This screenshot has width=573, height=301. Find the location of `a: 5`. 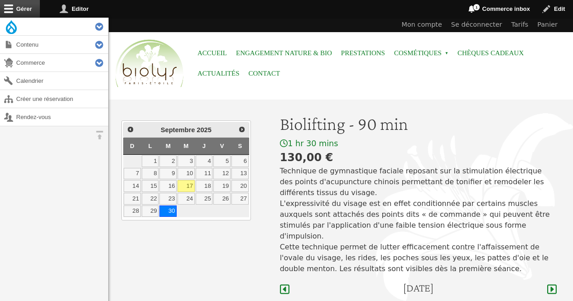

a: 5 is located at coordinates (222, 161).